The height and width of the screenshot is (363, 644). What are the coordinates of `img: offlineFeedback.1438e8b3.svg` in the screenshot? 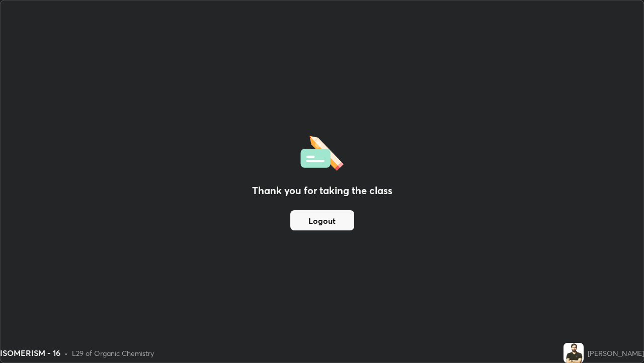 It's located at (322, 152).